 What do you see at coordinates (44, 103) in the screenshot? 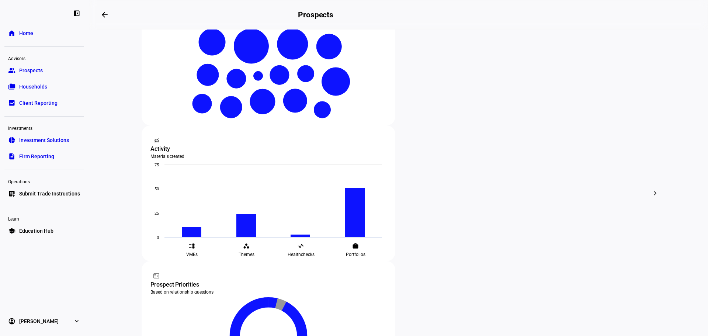
I see `a: bid_landscapeClient Reporting` at bounding box center [44, 103].